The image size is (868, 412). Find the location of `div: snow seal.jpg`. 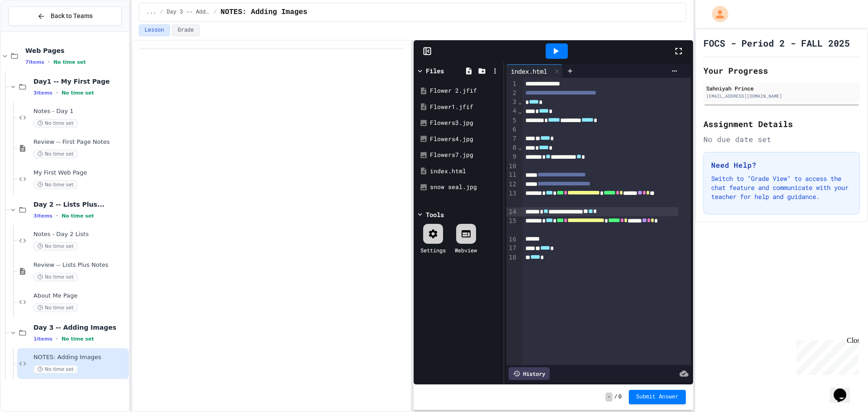

div: snow seal.jpg is located at coordinates (465, 187).